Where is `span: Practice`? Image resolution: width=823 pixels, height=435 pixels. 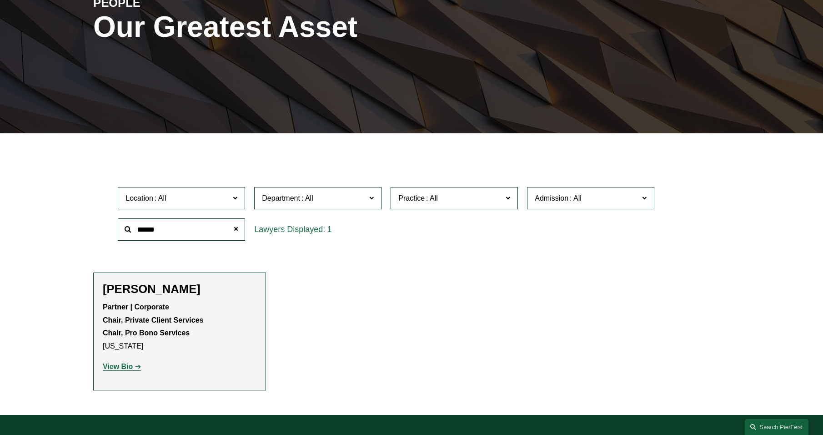
span: Practice is located at coordinates (411, 198).